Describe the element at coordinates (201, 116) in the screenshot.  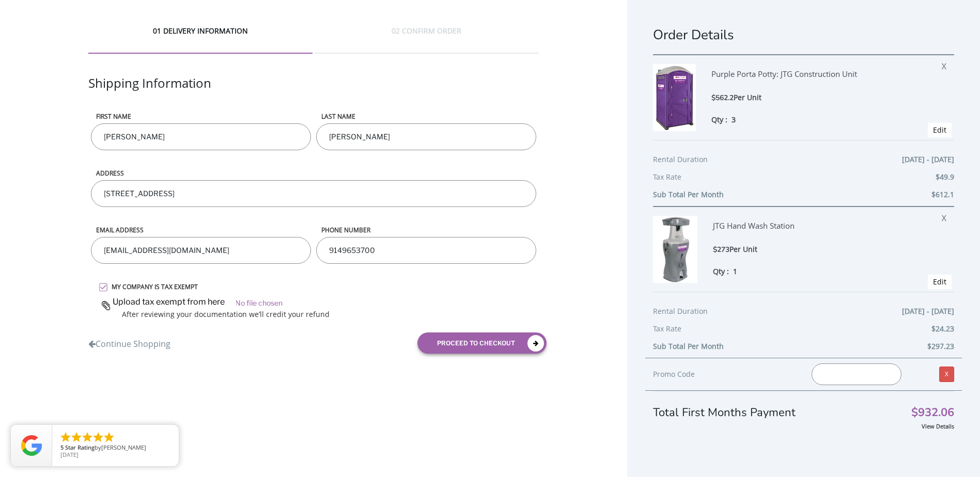
I see `label: First name` at that location.